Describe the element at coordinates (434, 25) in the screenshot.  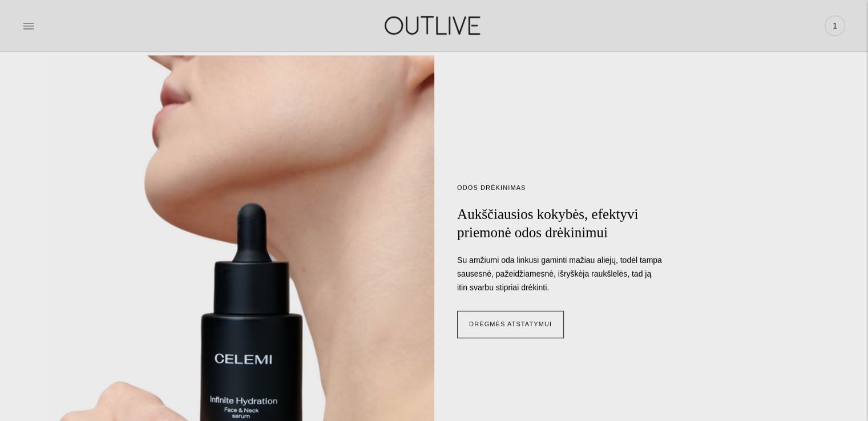
I see `img: OUTLIVE` at that location.